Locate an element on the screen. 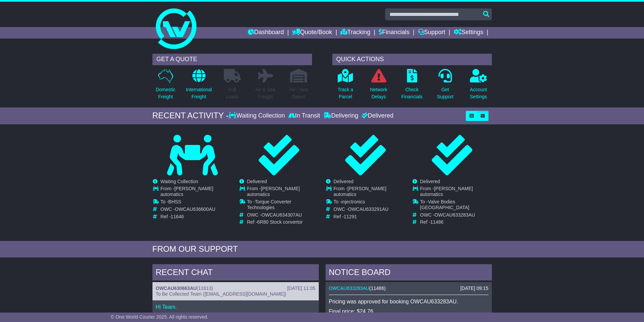  div: In Transit is located at coordinates (304, 116).